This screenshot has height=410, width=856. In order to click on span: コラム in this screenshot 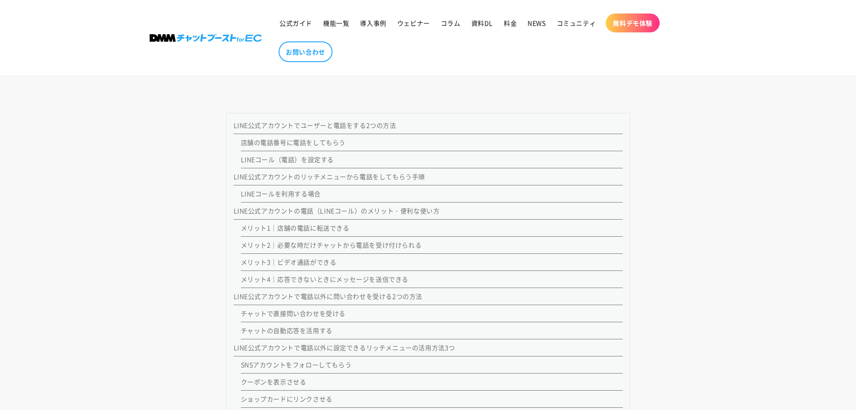, I will do `click(451, 23)`.